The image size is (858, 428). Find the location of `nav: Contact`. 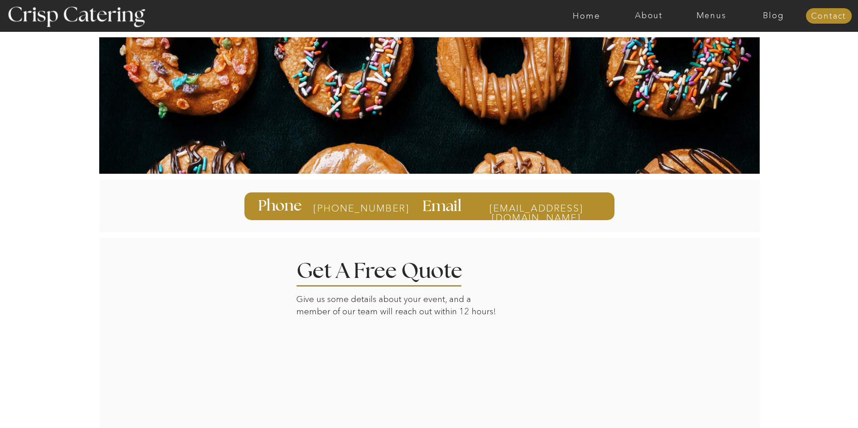

nav: Contact is located at coordinates (828, 16).